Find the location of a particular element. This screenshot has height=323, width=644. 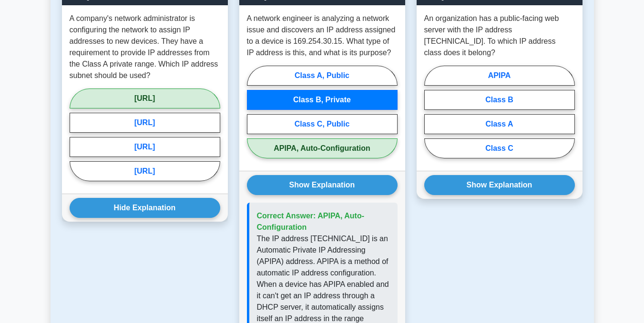

label: APIPA, Auto-Configuration is located at coordinates (322, 148).